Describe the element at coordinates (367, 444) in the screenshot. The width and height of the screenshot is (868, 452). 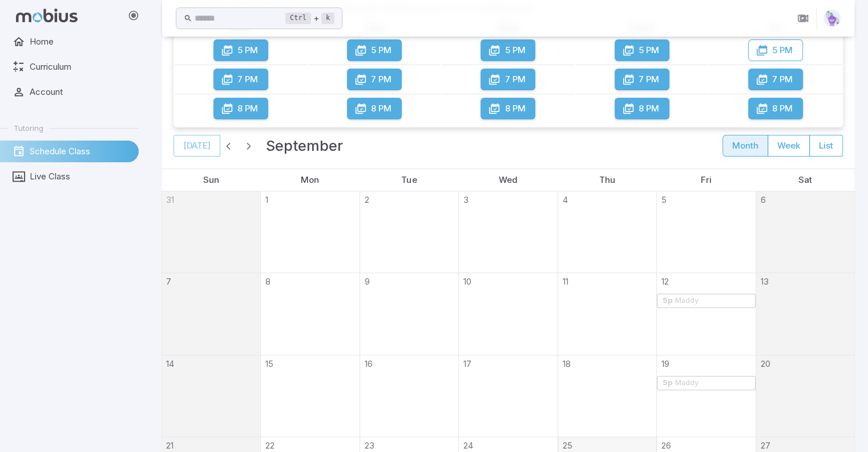
I see `a: September 23, 2025` at that location.